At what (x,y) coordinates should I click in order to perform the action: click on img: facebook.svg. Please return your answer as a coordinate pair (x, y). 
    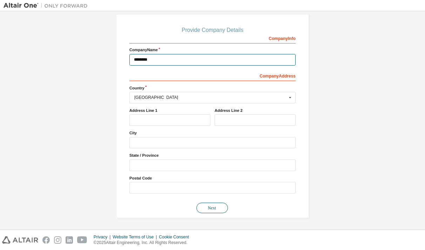
    Looking at the image, I should click on (46, 240).